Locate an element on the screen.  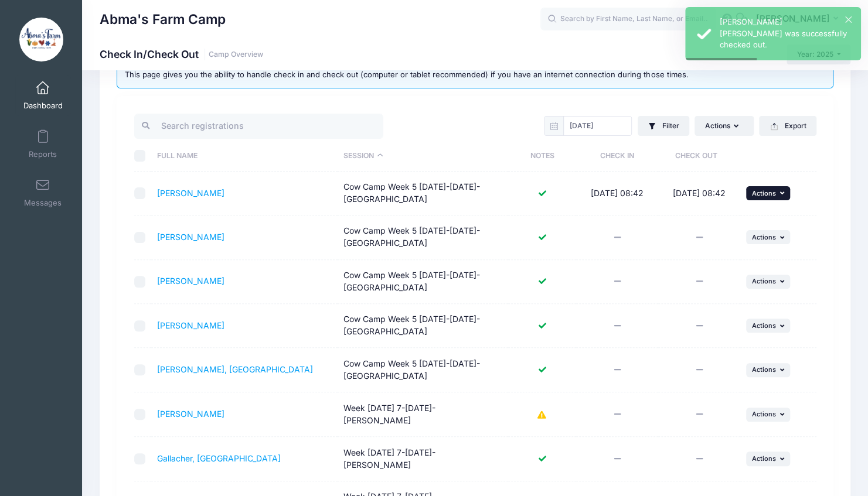
th: Notes: activate to sort column ascending is located at coordinates (542, 156).